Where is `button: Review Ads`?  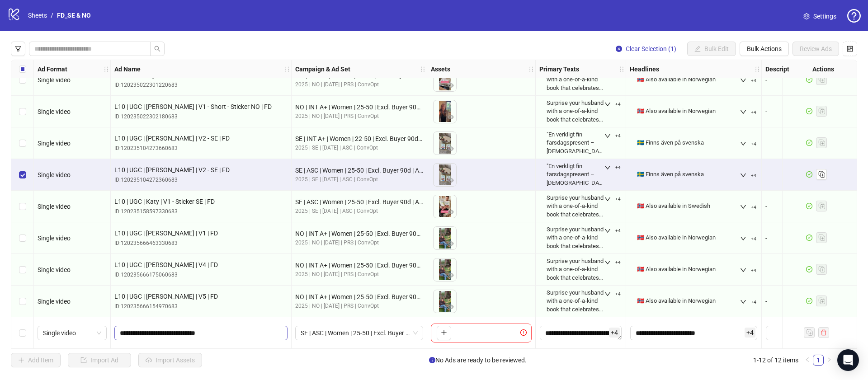
button: Review Ads is located at coordinates (815, 49).